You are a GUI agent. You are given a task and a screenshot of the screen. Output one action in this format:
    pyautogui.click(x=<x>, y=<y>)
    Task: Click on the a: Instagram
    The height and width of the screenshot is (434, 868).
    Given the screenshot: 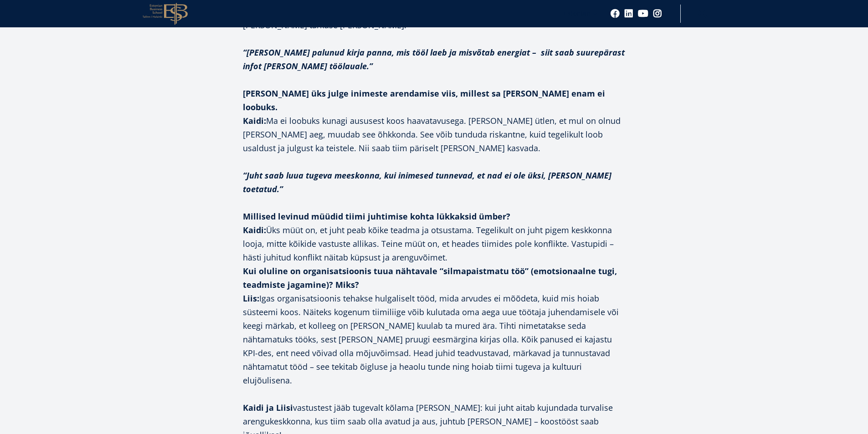 What is the action you would take?
    pyautogui.click(x=657, y=14)
    